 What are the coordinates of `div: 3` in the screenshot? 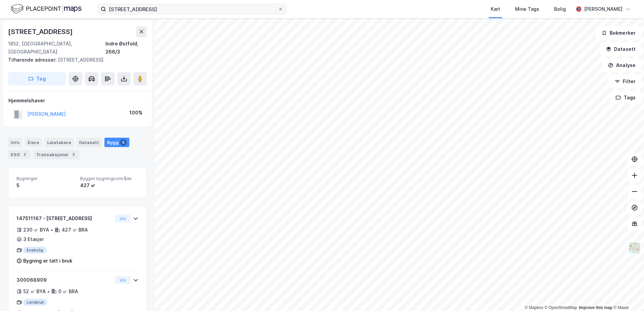 It's located at (73, 154).